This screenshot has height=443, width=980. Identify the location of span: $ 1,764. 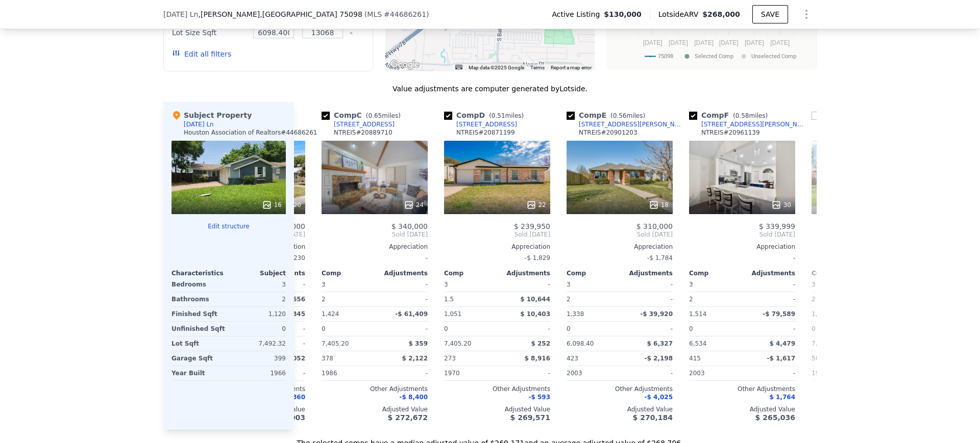
(782, 397).